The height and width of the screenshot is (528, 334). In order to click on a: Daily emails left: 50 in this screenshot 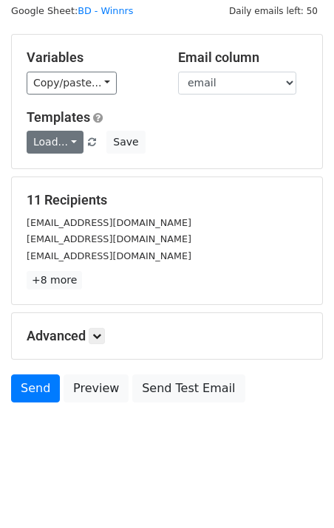, I will do `click(273, 10)`.